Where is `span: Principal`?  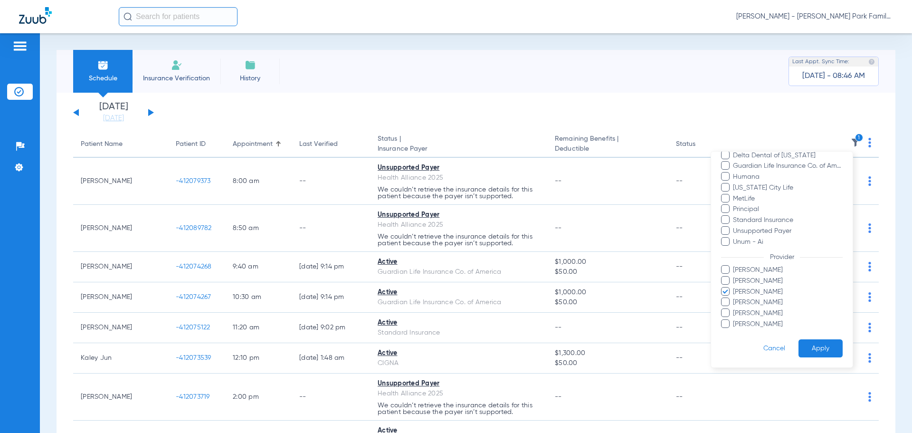 span: Principal is located at coordinates (787, 209).